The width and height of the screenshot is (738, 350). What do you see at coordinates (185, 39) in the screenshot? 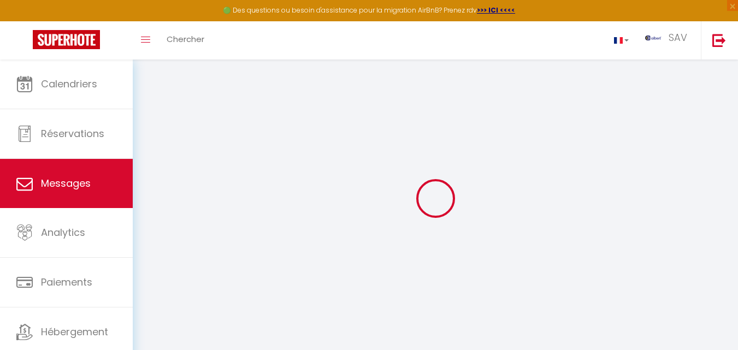
I see `span: Chercher` at bounding box center [185, 39].